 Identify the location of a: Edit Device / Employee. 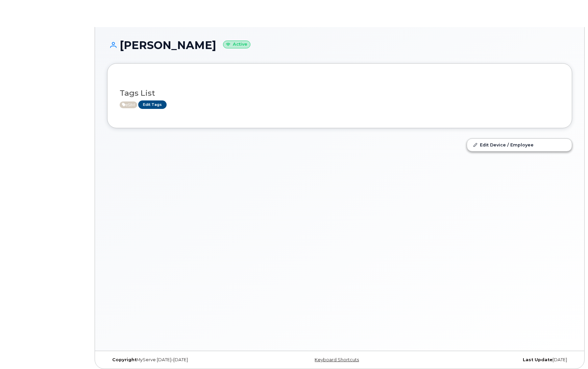
(519, 145).